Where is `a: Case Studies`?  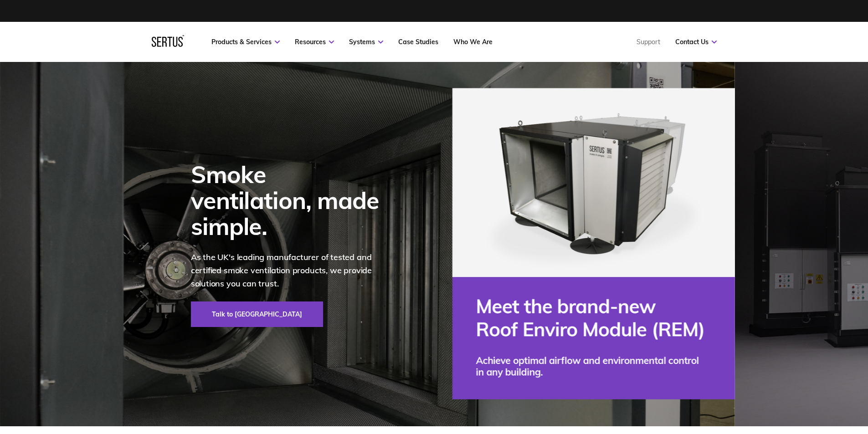 a: Case Studies is located at coordinates (418, 42).